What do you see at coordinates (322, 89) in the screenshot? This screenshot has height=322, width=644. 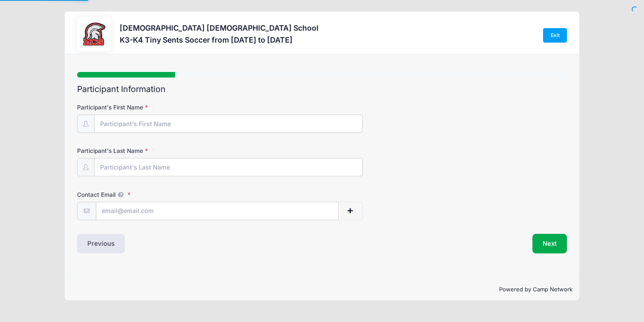 I see `h2: Participant Information` at bounding box center [322, 89].